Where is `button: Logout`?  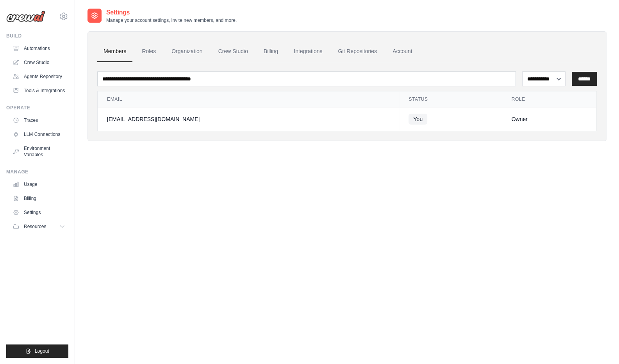 button: Logout is located at coordinates (37, 351).